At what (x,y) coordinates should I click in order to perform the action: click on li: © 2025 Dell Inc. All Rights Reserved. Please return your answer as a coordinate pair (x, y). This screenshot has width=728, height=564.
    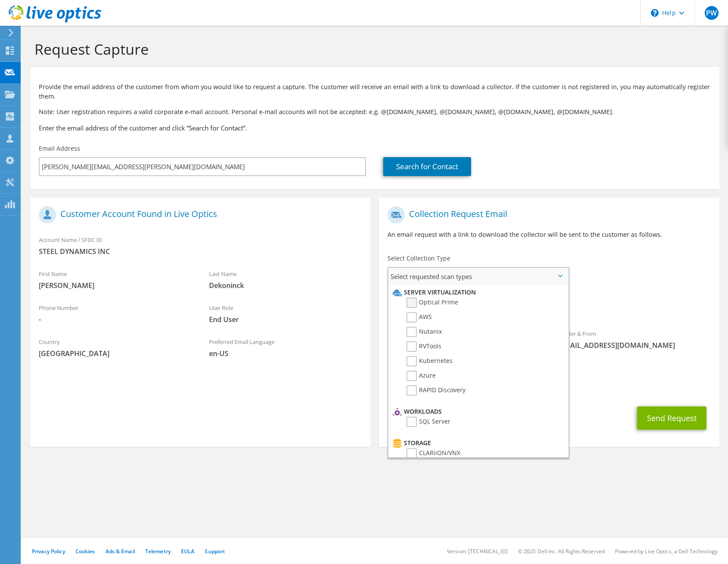
    Looking at the image, I should click on (561, 551).